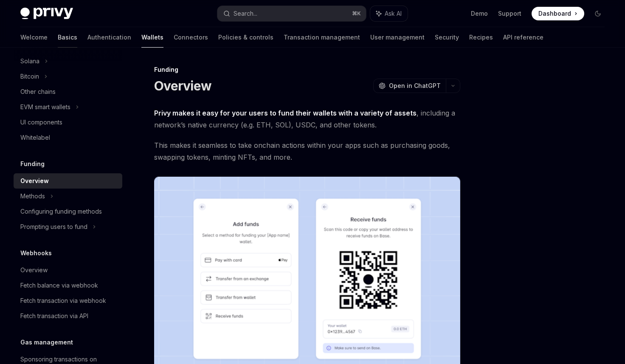  Describe the element at coordinates (183, 86) in the screenshot. I see `h1: Overview` at that location.